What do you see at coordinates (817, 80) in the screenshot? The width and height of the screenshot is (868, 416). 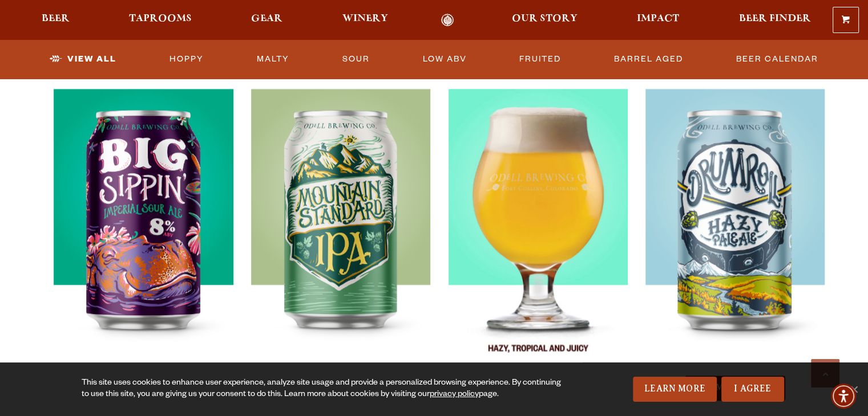 I see `p: 5 ABV` at bounding box center [817, 80].